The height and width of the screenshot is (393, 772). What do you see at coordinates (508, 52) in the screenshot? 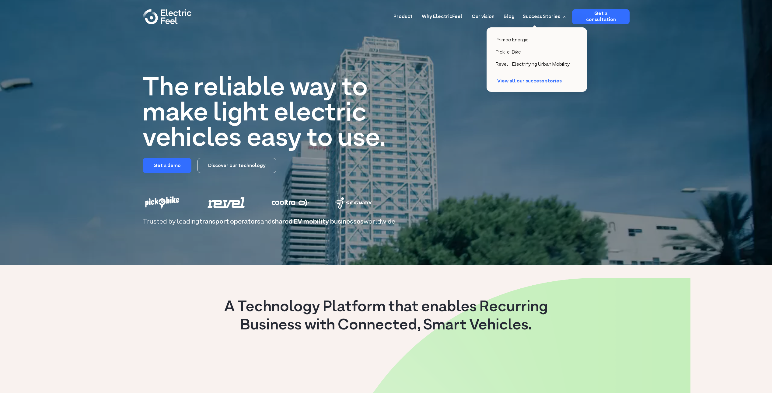
I see `div: Pick-e-Bike` at bounding box center [508, 52].